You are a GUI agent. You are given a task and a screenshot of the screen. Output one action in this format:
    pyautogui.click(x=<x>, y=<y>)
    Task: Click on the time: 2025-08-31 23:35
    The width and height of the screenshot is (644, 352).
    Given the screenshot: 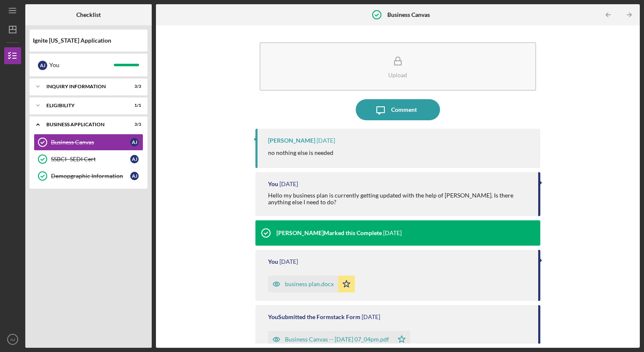 What is the action you would take?
    pyautogui.click(x=288, y=261)
    